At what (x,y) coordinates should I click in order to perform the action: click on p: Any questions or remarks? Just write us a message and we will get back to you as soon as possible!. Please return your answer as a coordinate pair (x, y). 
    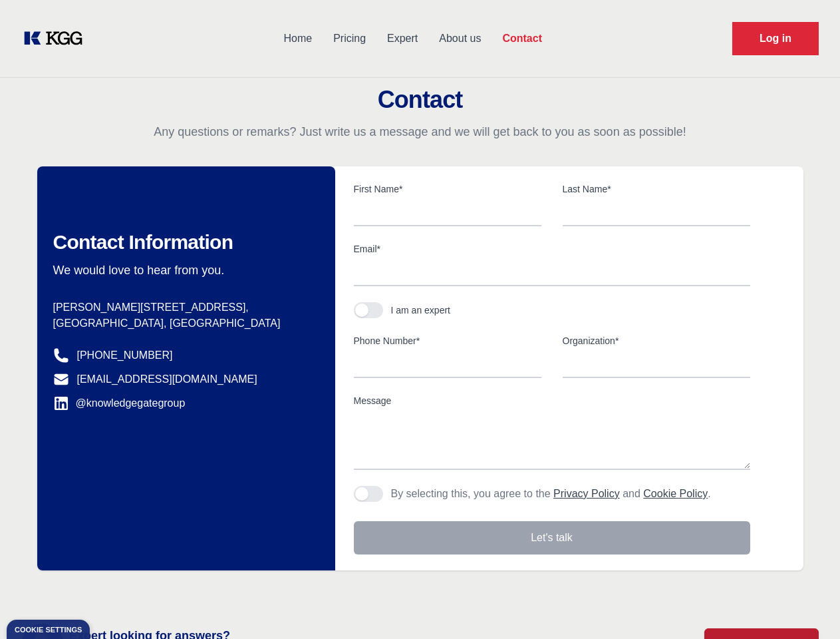
    Looking at the image, I should click on (420, 132).